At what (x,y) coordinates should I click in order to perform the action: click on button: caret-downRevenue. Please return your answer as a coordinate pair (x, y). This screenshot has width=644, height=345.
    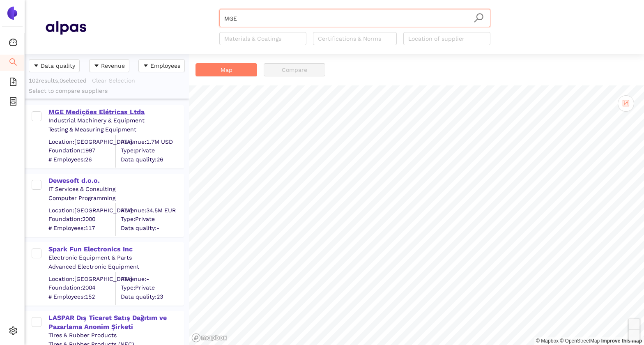
    Looking at the image, I should click on (109, 66).